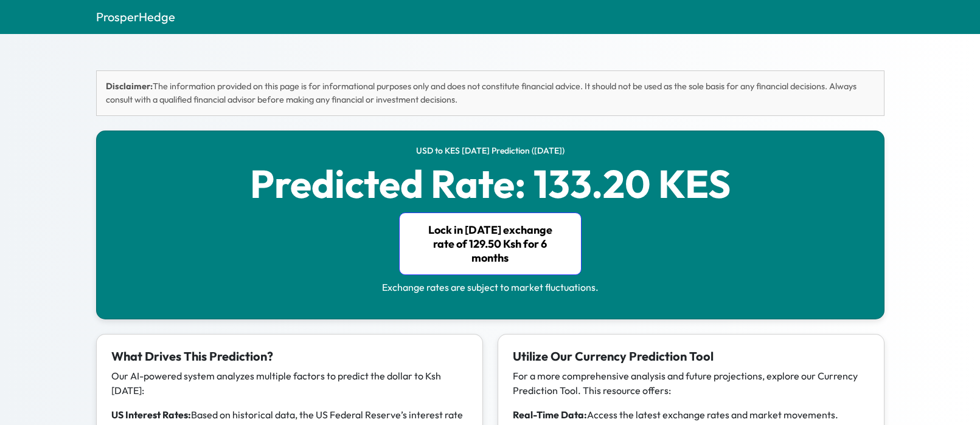 This screenshot has height=425, width=980. Describe the element at coordinates (691, 357) in the screenshot. I see `h5: Utilize Our Currency Prediction Tool` at that location.